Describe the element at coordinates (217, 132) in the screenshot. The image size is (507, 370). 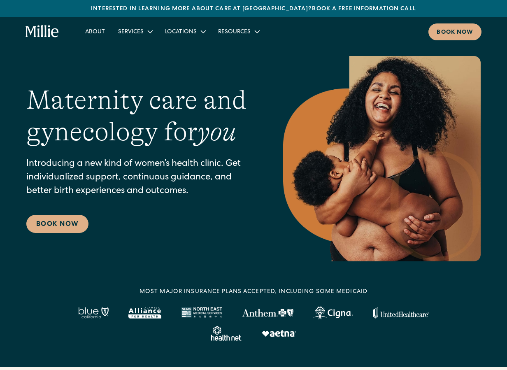
I see `em: you` at that location.